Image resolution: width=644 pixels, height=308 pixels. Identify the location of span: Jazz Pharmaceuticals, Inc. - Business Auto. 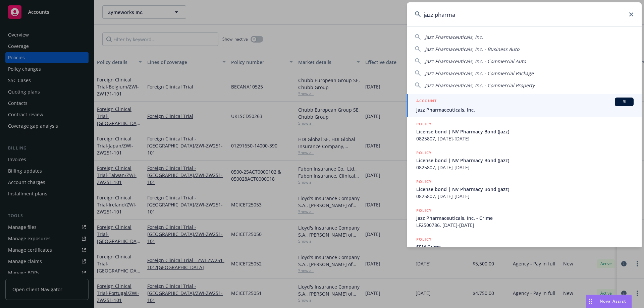
(472, 49).